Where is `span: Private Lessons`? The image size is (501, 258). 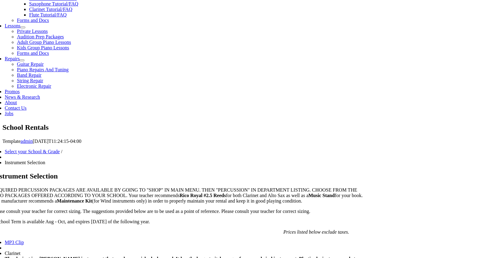 span: Private Lessons is located at coordinates (32, 31).